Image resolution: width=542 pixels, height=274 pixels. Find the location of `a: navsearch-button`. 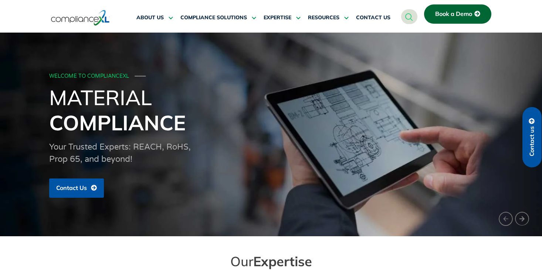

a: navsearch-button is located at coordinates (410, 17).